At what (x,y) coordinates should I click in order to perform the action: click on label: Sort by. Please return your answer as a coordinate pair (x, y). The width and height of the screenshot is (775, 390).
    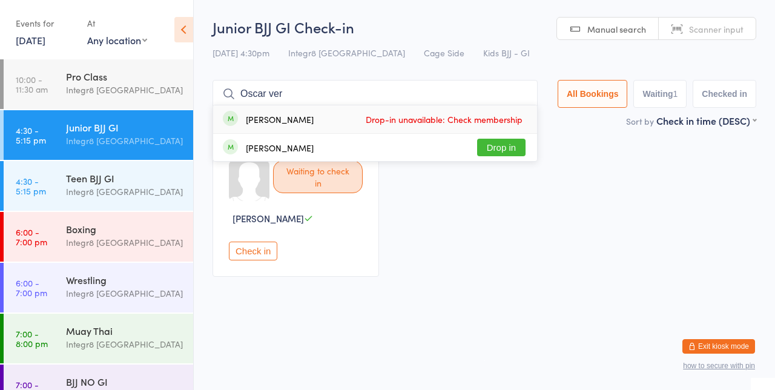
    Looking at the image, I should click on (640, 121).